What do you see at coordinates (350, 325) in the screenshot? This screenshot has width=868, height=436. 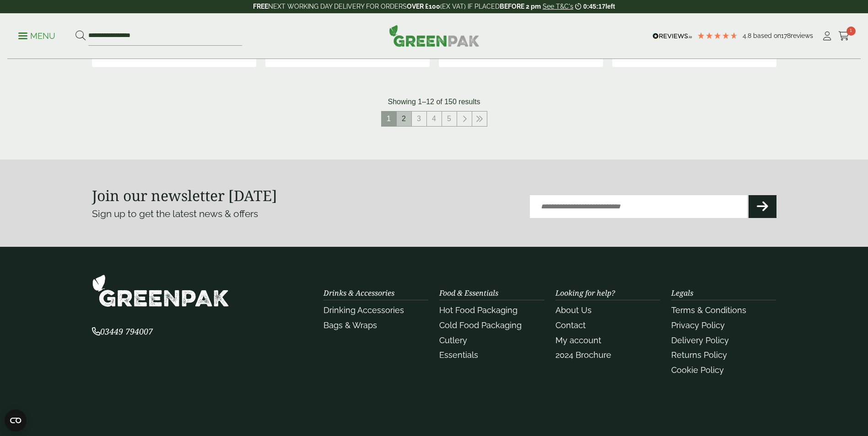 I see `a: Bags & Wraps` at bounding box center [350, 325].